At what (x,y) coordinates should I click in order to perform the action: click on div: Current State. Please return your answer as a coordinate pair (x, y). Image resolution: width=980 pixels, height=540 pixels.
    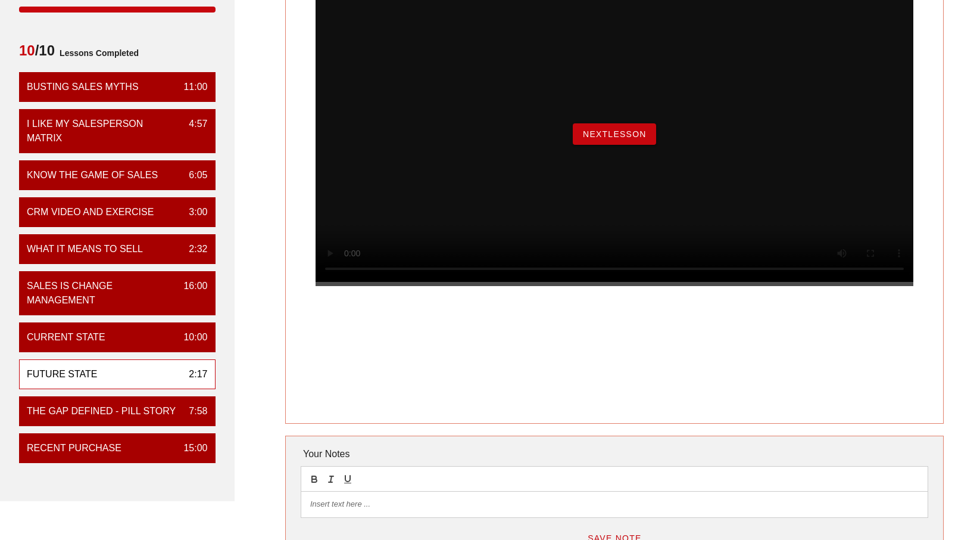
    Looking at the image, I should click on (66, 337).